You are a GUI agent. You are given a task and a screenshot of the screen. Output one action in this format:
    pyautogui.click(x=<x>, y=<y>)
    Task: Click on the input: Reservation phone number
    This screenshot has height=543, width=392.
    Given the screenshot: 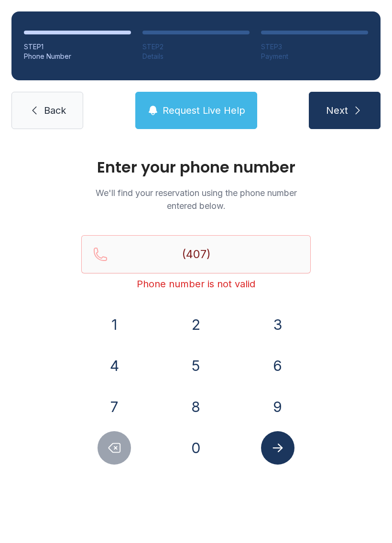 What is the action you would take?
    pyautogui.click(x=196, y=254)
    